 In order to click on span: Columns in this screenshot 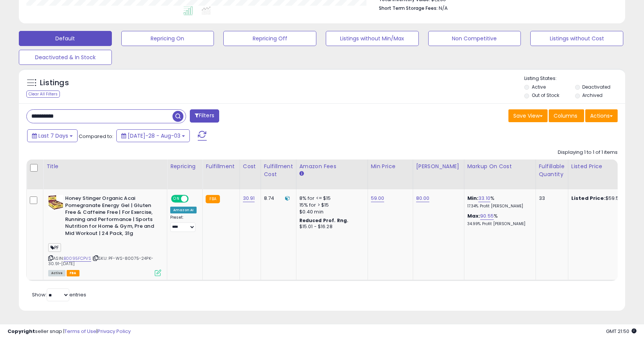, I will do `click(565, 116)`.